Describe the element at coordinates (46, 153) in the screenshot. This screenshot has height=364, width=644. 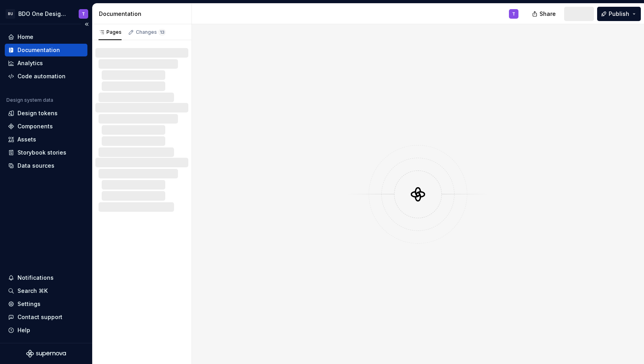
I see `a: Storybook stories` at that location.